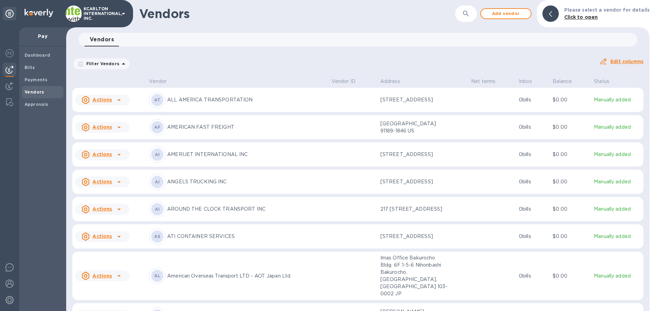 The image size is (655, 311). Describe the element at coordinates (488, 81) in the screenshot. I see `span: Net terms` at that location.